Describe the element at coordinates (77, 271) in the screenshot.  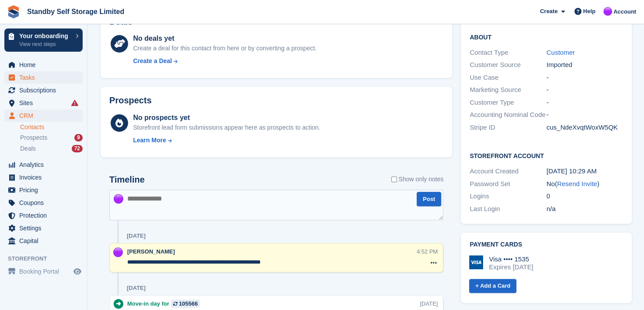
I see `a: Preview store` at that location.